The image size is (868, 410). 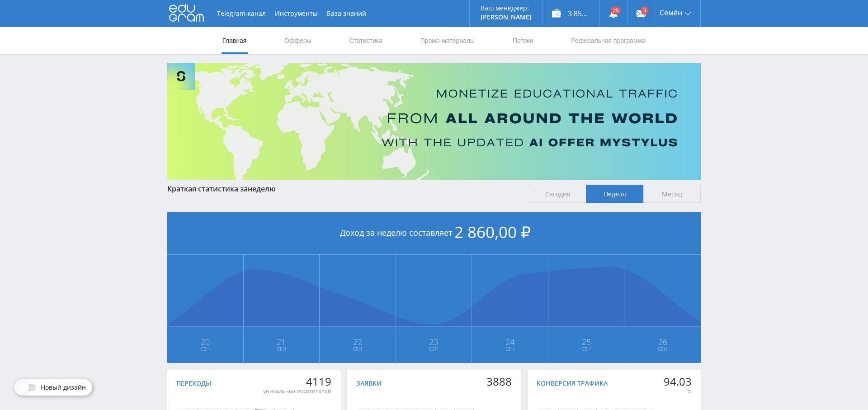 I want to click on span: 26, so click(x=662, y=342).